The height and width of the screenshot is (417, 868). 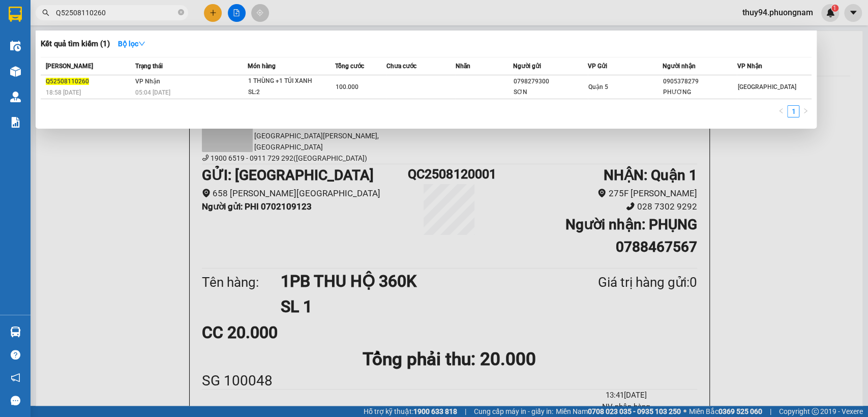 What do you see at coordinates (463, 66) in the screenshot?
I see `span: Nhãn` at bounding box center [463, 66].